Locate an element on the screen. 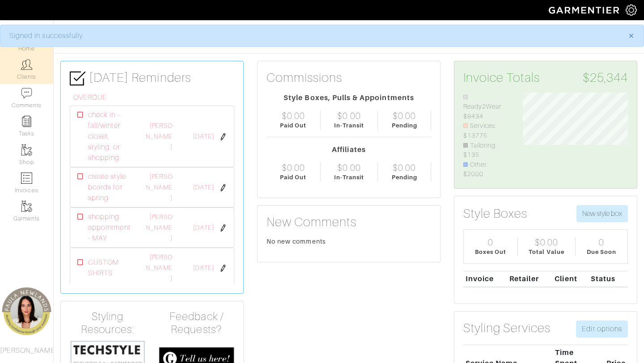 This screenshot has height=363, width=644. img: check-box-icon-36a4915ff3ba2bd8f6e4f29bc755bb66becd62c870f447fc0dd1365fcfddab58.png is located at coordinates (77, 79).